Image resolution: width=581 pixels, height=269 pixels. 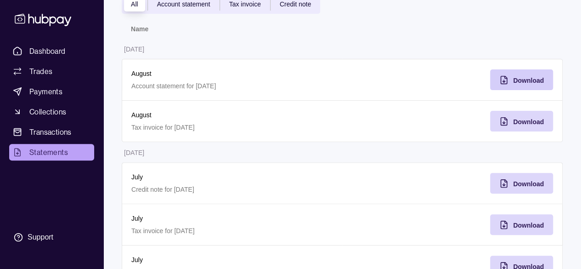 I want to click on a: Collections, so click(x=51, y=112).